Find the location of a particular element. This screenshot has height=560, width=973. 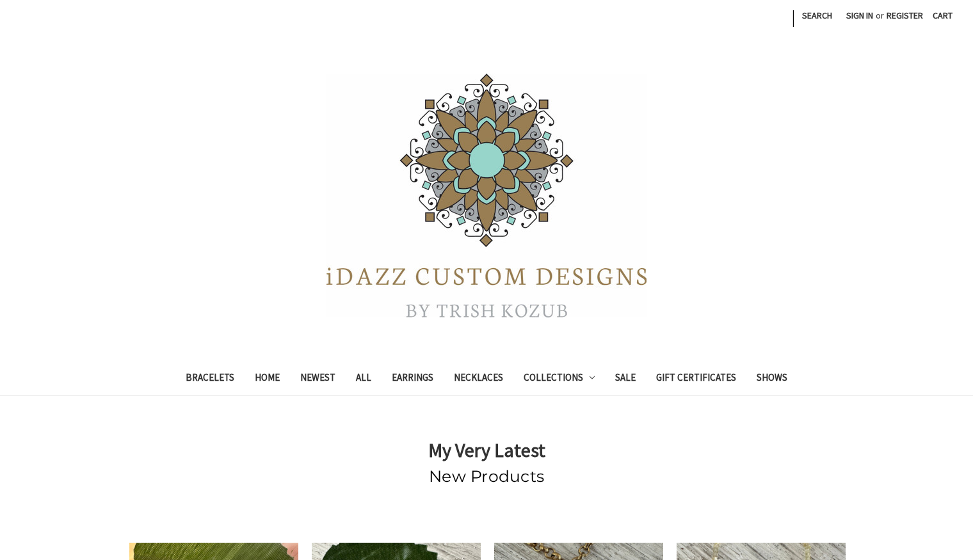

span: or is located at coordinates (880, 15).